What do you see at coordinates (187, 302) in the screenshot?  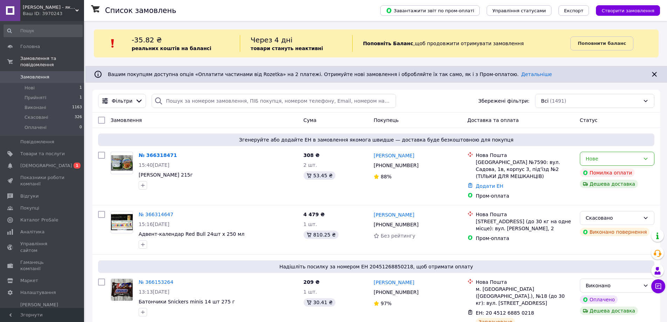 I see `a: Батончики Snickers minis 14 шт 275 г` at bounding box center [187, 302].